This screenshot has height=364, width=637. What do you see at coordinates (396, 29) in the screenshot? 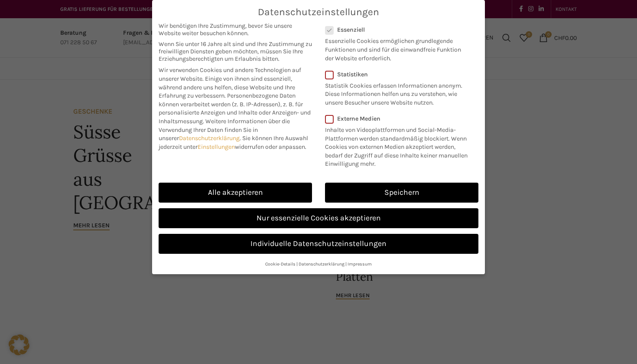
I see `label: Essenziell` at bounding box center [396, 29].